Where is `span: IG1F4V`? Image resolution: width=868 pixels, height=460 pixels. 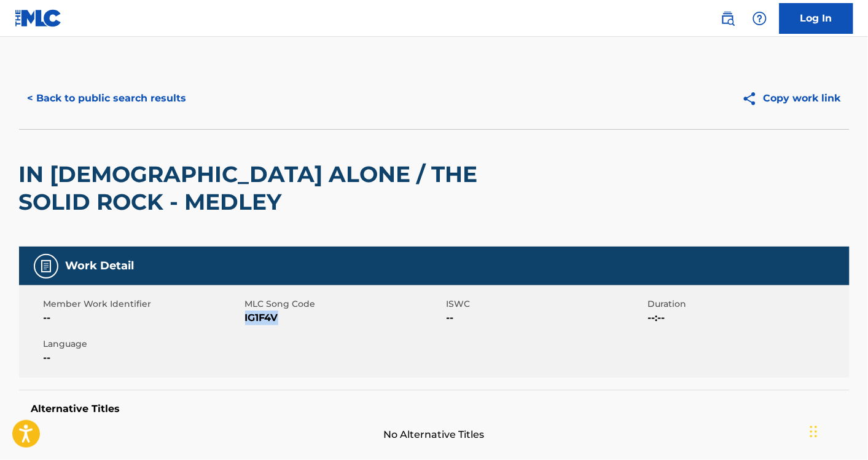
span: IG1F4V is located at coordinates (344, 318).